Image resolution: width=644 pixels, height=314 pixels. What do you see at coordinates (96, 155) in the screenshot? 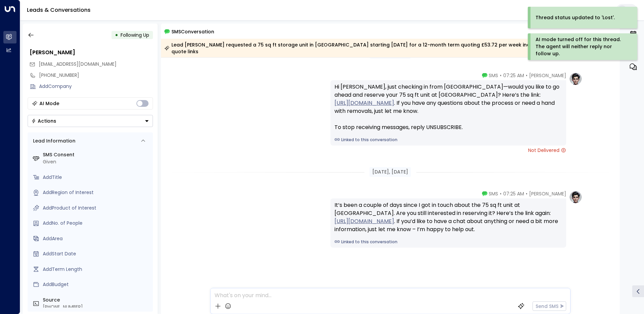
I see `label: SMS Consent` at bounding box center [96, 155].